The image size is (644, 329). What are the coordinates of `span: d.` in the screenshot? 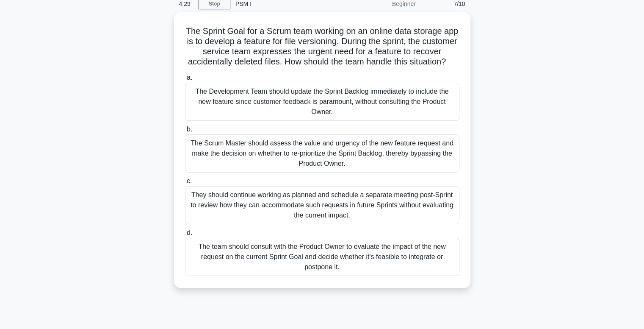 It's located at (189, 232).